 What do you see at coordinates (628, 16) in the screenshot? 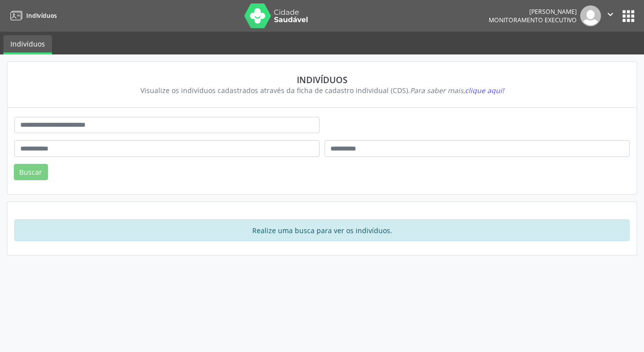
I see `button: apps` at bounding box center [628, 16].